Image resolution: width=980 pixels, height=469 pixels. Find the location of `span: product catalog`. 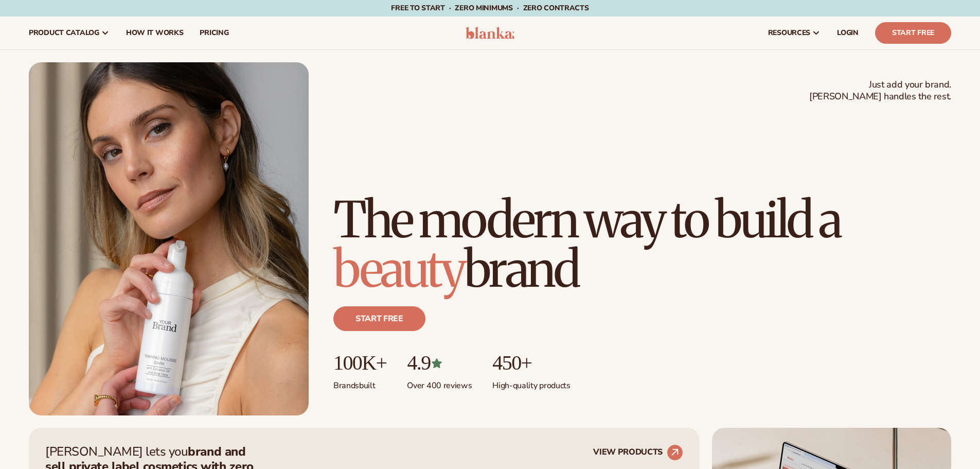

span: product catalog is located at coordinates (64, 33).